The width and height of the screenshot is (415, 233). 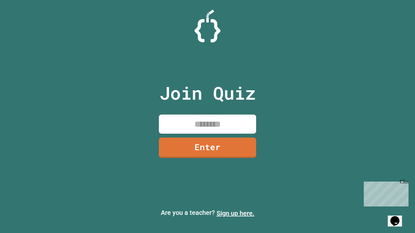 I want to click on a: Sign up here., so click(x=235, y=214).